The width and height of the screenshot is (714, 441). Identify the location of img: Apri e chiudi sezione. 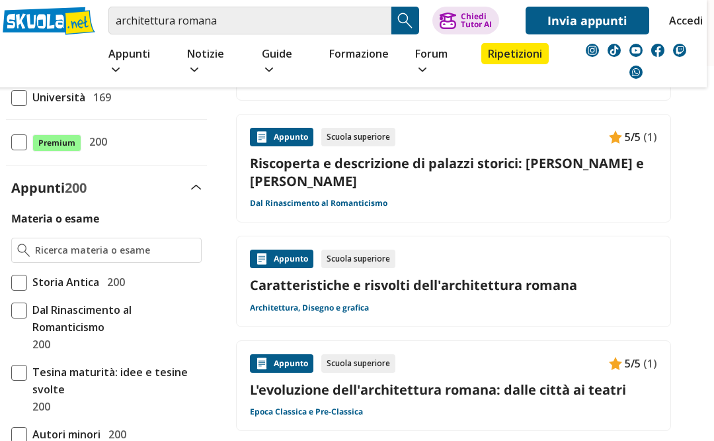
(196, 187).